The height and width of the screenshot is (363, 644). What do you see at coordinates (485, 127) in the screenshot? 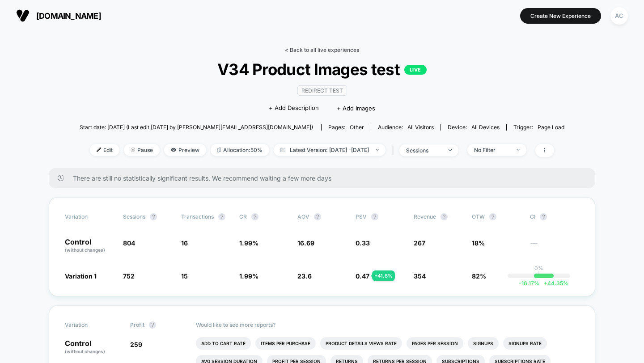
I see `span: all devices` at bounding box center [485, 127].